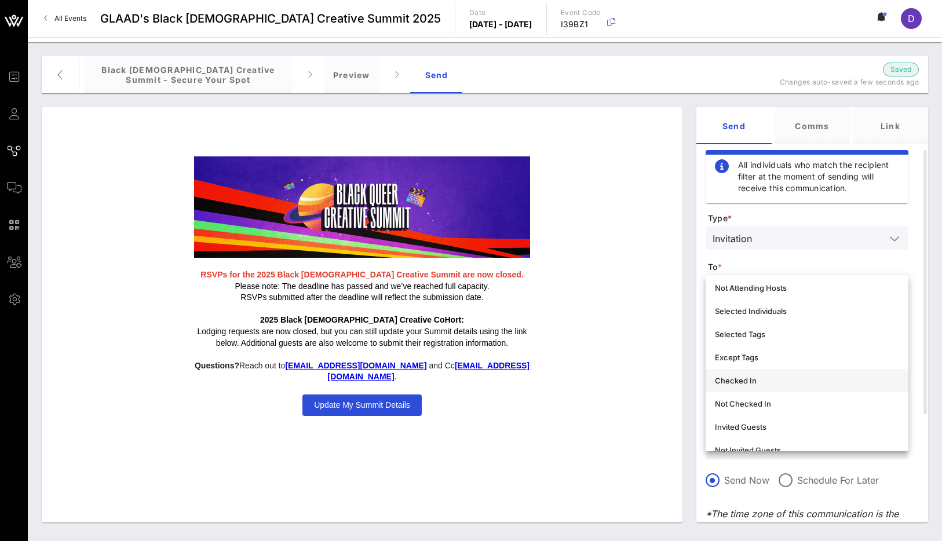 This screenshot has width=942, height=541. Describe the element at coordinates (580, 13) in the screenshot. I see `p: Event Code` at that location.